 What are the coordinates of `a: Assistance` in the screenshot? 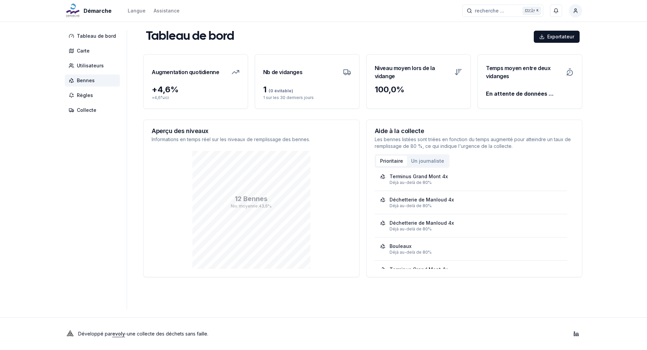 It's located at (166, 11).